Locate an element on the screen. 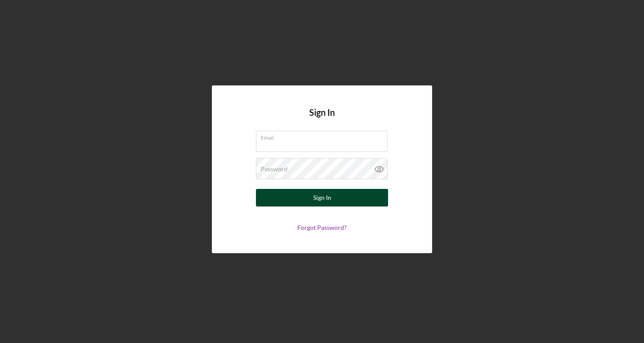 The width and height of the screenshot is (644, 343). div: Sign In is located at coordinates (322, 198).